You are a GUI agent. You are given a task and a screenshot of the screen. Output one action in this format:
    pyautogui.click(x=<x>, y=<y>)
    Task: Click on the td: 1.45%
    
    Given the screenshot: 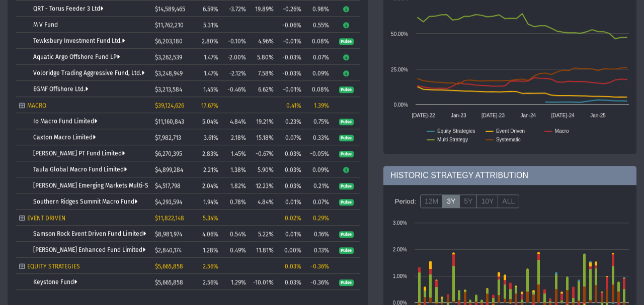 What is the action you would take?
    pyautogui.click(x=235, y=153)
    